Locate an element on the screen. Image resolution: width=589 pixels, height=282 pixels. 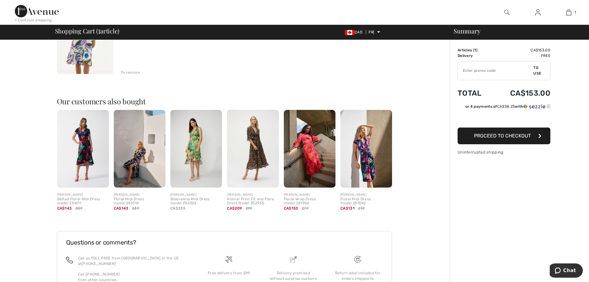
button: Proceed to checkout is located at coordinates (504, 136).